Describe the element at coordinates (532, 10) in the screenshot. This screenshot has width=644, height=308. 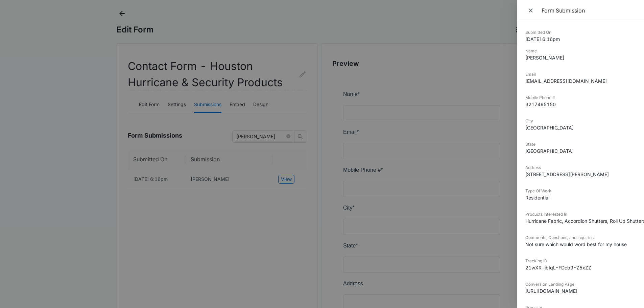
I see `span: Close` at that location.